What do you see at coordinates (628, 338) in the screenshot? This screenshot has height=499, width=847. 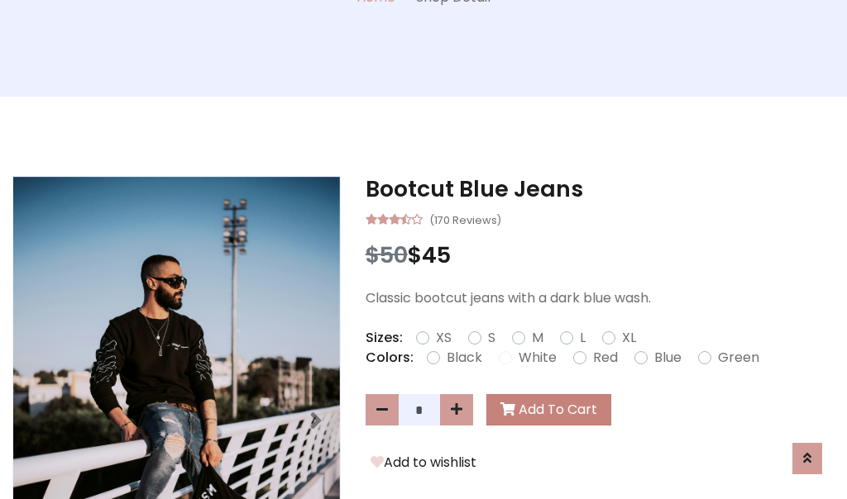 I see `label: XL` at bounding box center [628, 338].